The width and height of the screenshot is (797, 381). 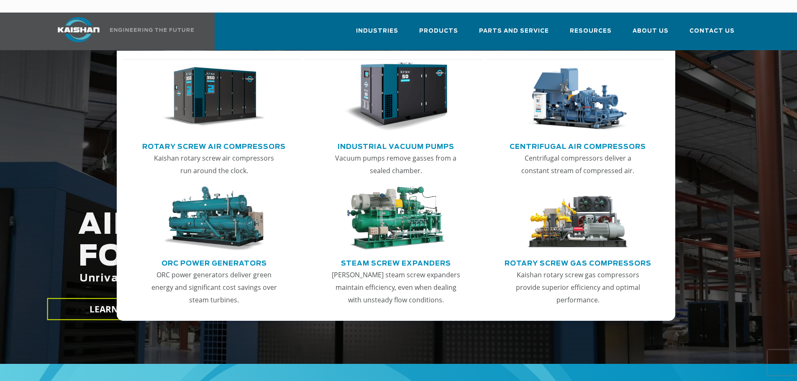 I want to click on img: thumb-Rotary-Screw-Gas-Compressors, so click(x=578, y=219).